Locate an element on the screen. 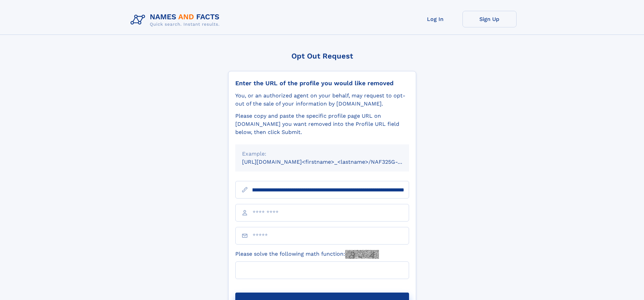  div: Enter the URL of the profile you would like removed is located at coordinates (322, 83).